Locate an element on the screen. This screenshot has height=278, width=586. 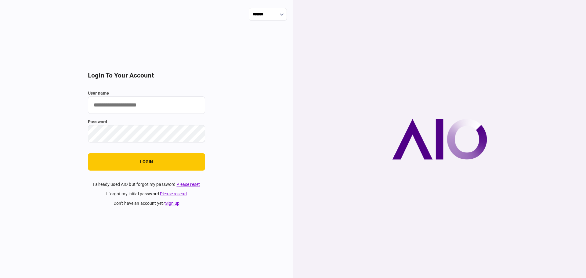
input: user name is located at coordinates (146, 105).